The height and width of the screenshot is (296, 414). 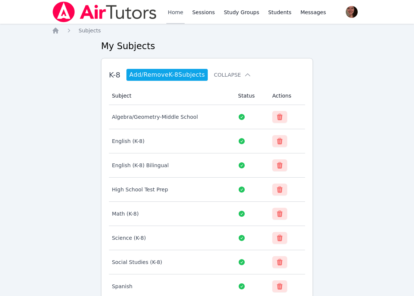 I want to click on a: Add/RemoveK-8Subjects, so click(x=167, y=75).